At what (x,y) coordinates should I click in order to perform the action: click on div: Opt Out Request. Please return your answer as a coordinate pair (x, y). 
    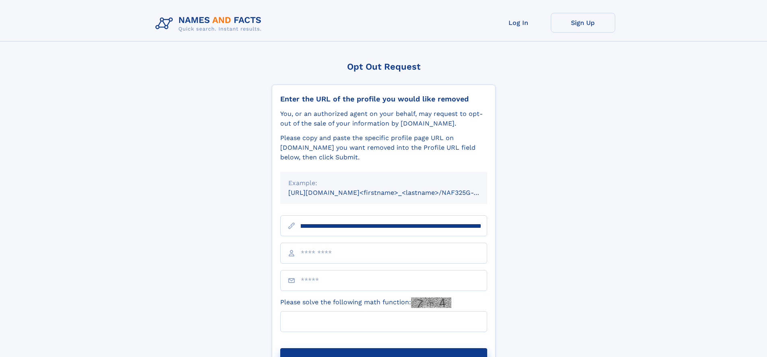
    Looking at the image, I should click on (384, 66).